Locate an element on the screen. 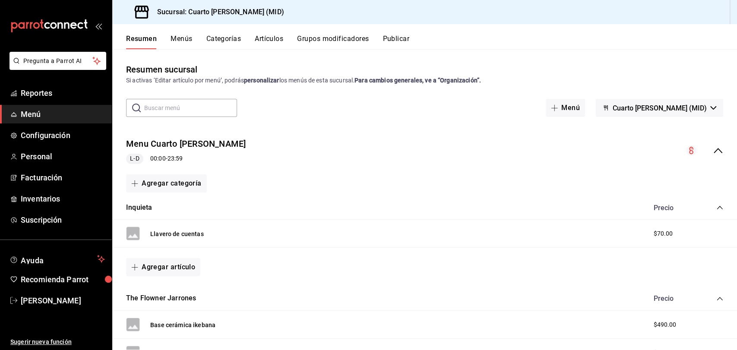  button: Grupos modificadores is located at coordinates (333, 42).